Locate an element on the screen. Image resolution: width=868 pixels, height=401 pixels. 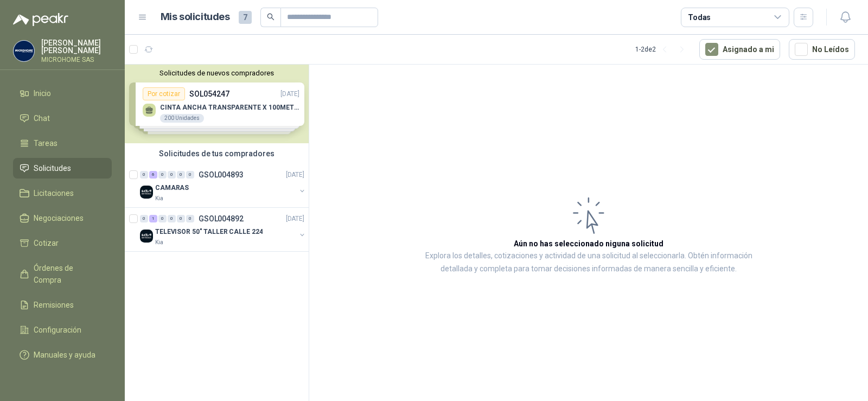
a: Remisiones is located at coordinates (63, 305).